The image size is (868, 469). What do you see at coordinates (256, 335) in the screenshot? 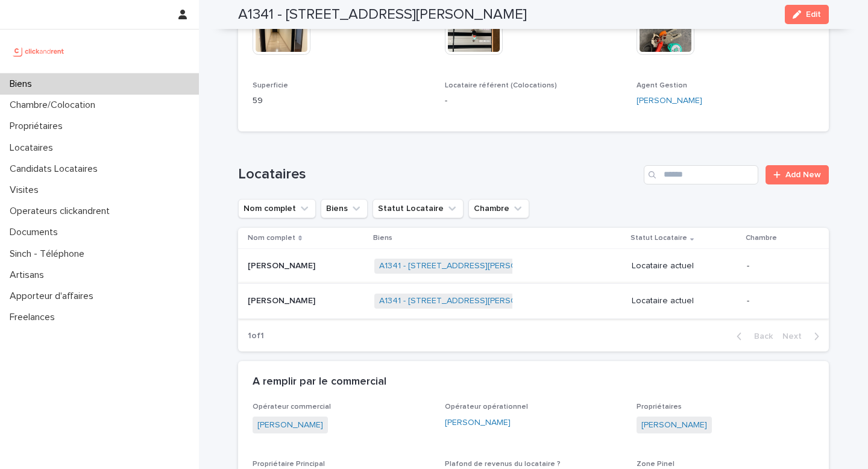
I see `p: 1 of 1` at bounding box center [256, 335].